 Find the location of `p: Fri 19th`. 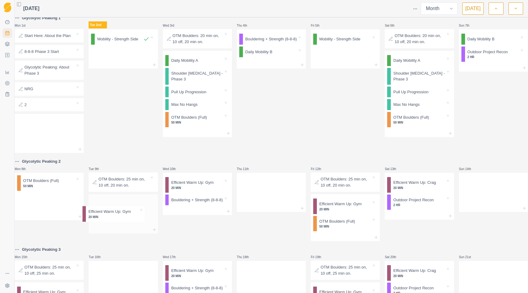

p: Fri 19th is located at coordinates (320, 257).